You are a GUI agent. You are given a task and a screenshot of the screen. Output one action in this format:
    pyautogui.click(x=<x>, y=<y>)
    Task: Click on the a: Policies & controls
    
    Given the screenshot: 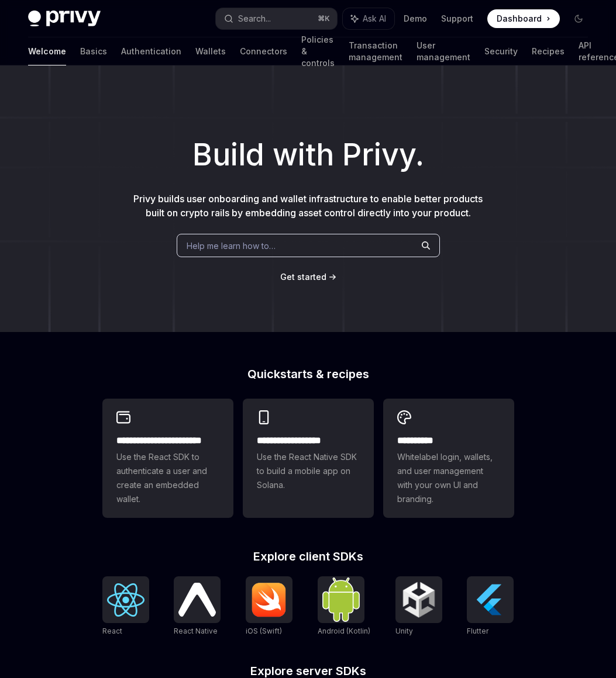 What is the action you would take?
    pyautogui.click(x=317, y=52)
    